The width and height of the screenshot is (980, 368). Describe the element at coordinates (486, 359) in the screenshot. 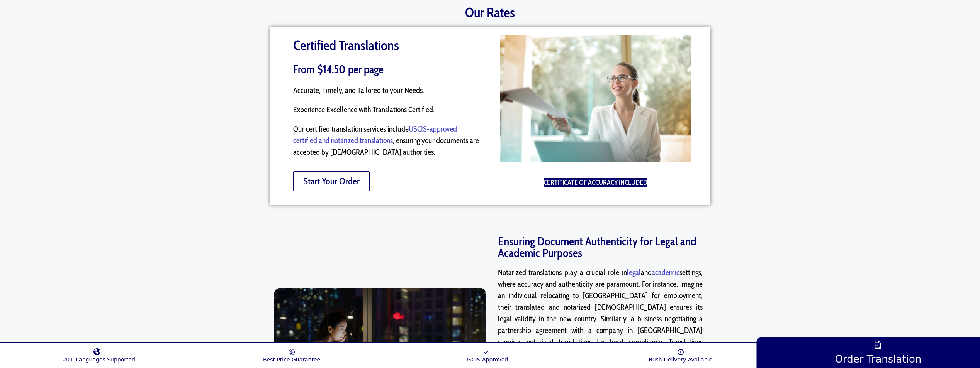

I see `span: USCIS Approved` at that location.